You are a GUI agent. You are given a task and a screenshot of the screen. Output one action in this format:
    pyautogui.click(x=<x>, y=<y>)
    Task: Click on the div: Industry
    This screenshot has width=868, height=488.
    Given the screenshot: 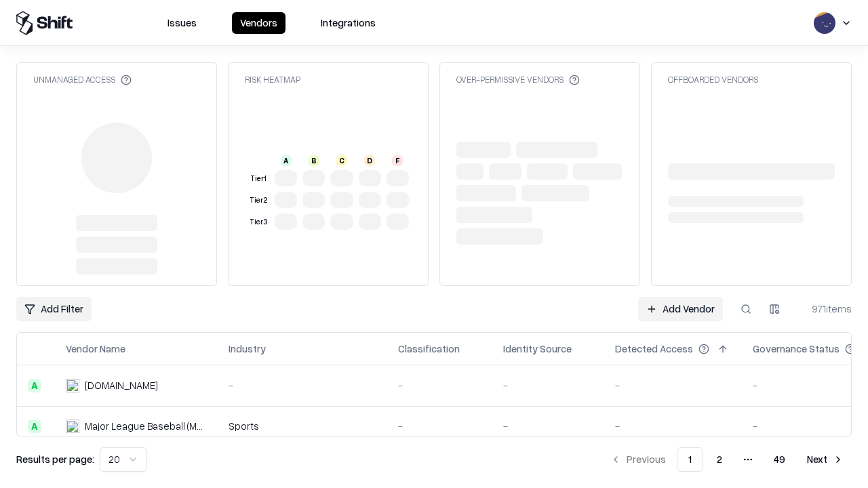 What is the action you would take?
    pyautogui.click(x=247, y=348)
    